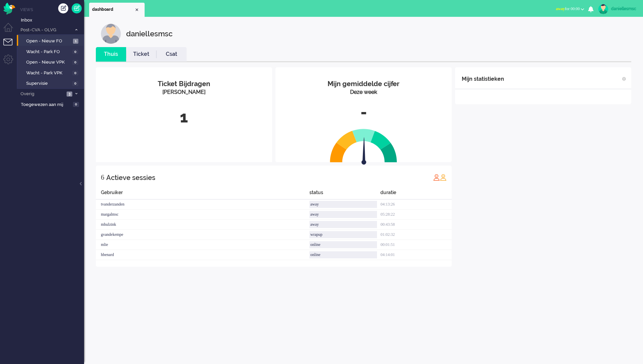  I want to click on a: Wacht - Park VPK 0, so click(51, 72).